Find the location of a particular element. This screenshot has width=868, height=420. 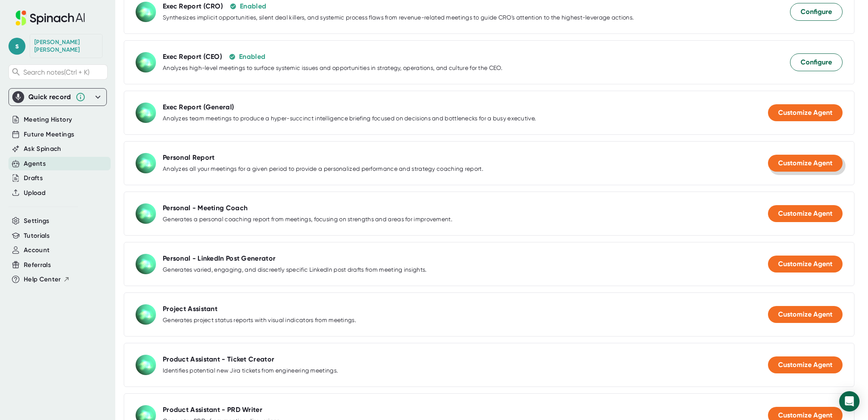

span: Help Center is located at coordinates (42, 279).